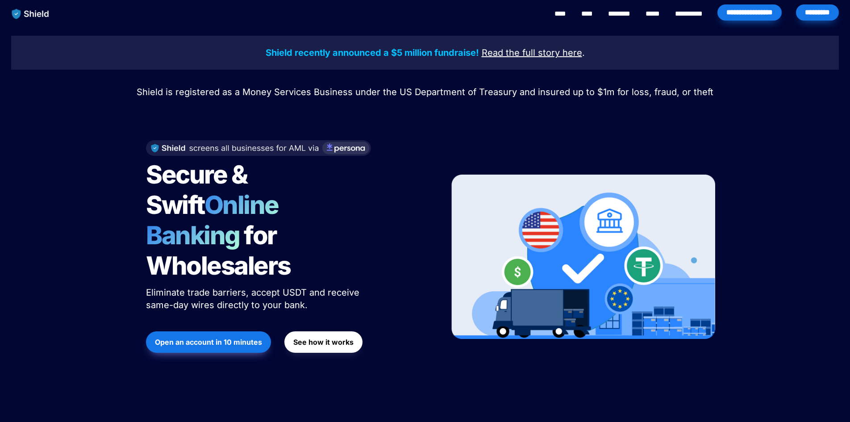 This screenshot has height=422, width=850. What do you see at coordinates (520, 53) in the screenshot?
I see `u: Read the full story` at bounding box center [520, 53].